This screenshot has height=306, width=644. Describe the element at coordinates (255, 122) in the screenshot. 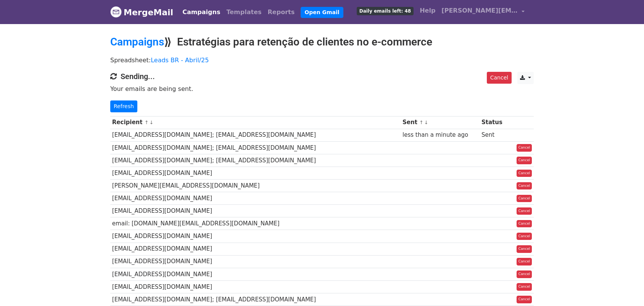

I see `th: Recipient` at that location.